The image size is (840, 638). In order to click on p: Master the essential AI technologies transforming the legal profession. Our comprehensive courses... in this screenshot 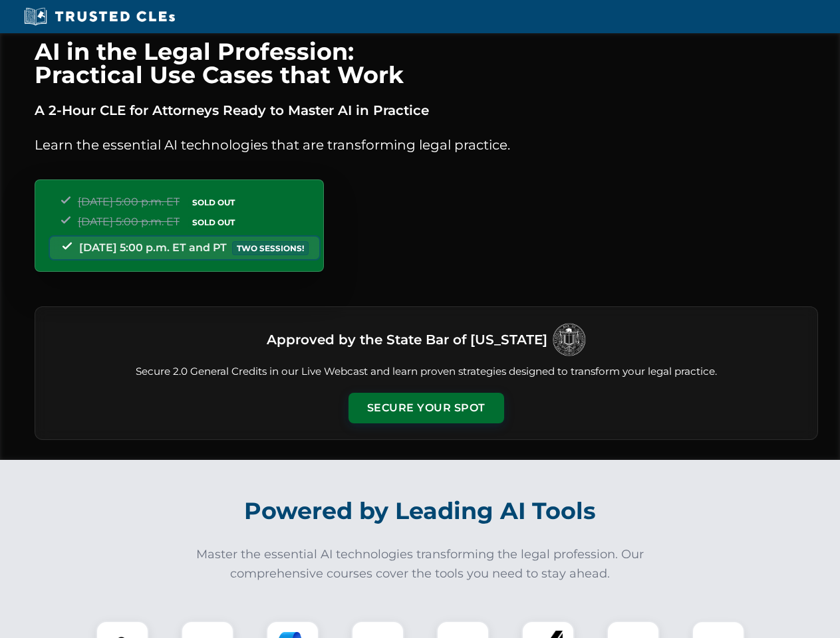, I will do `click(420, 564)`.